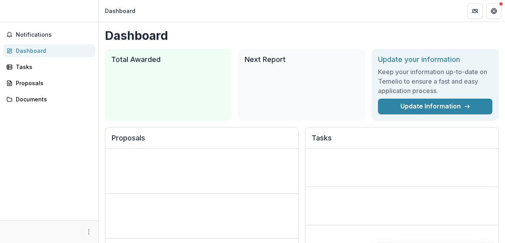 The height and width of the screenshot is (243, 505). What do you see at coordinates (49, 67) in the screenshot?
I see `a: Tasks` at bounding box center [49, 67].